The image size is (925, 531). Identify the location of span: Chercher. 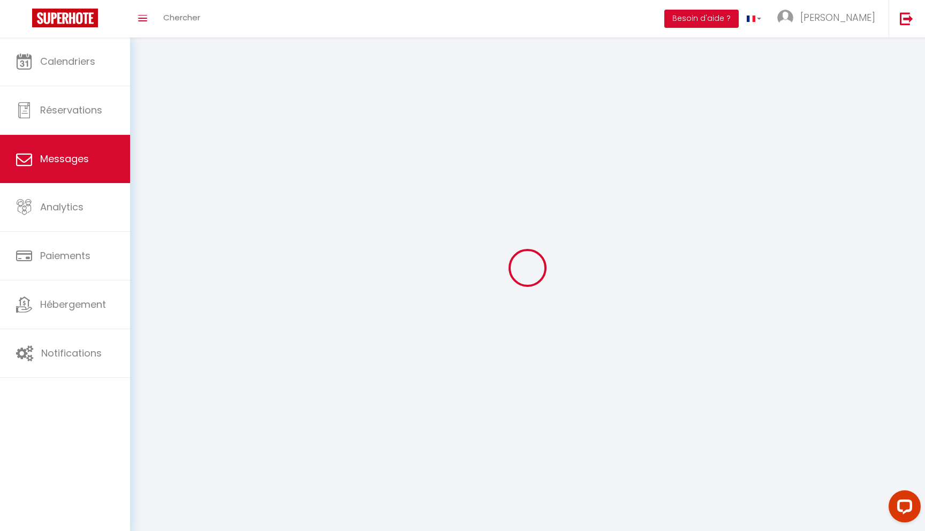
(182, 17).